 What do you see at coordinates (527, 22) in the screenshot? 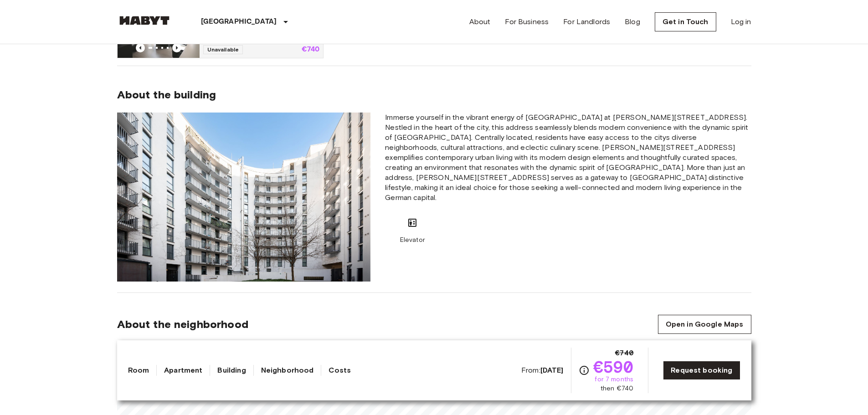
I see `a: For Business` at bounding box center [527, 22].